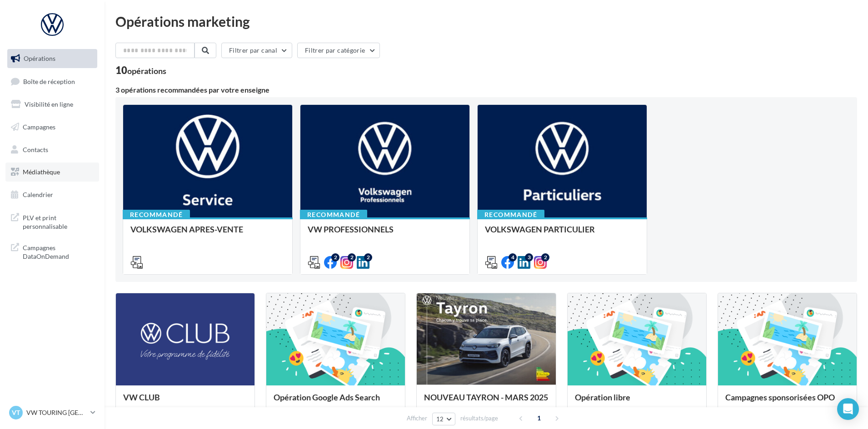 This screenshot has width=868, height=429. Describe the element at coordinates (440, 419) in the screenshot. I see `span: 12` at that location.